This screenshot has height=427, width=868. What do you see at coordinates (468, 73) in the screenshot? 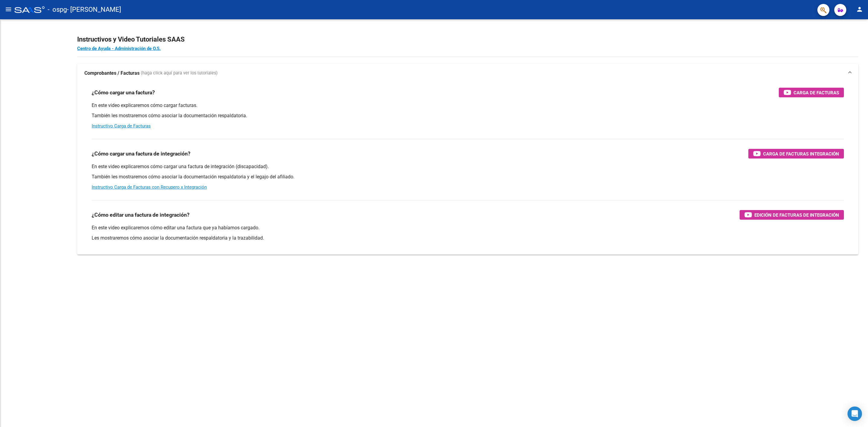
I see `mat-expansion-panel-header: Comprobantes / Facturas (haga click aquí para ver los tutoriales)` at bounding box center [468, 73].